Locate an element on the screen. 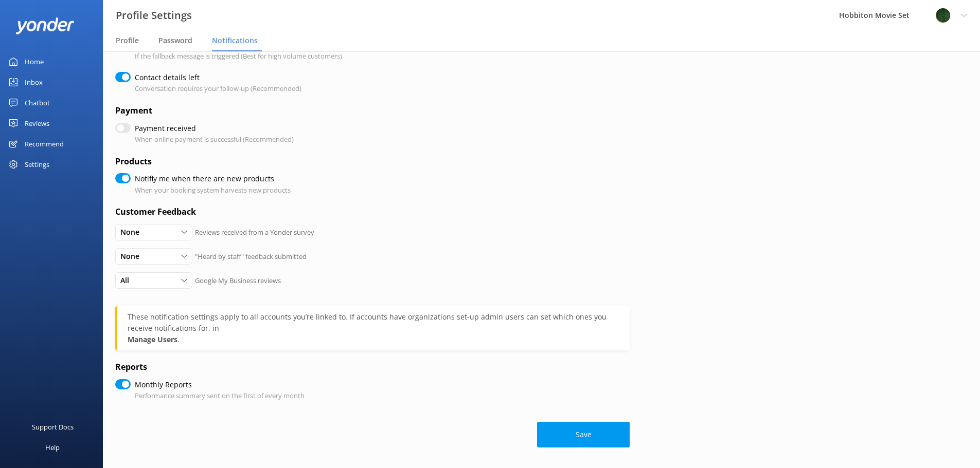  div: Inbox is located at coordinates (33, 83).